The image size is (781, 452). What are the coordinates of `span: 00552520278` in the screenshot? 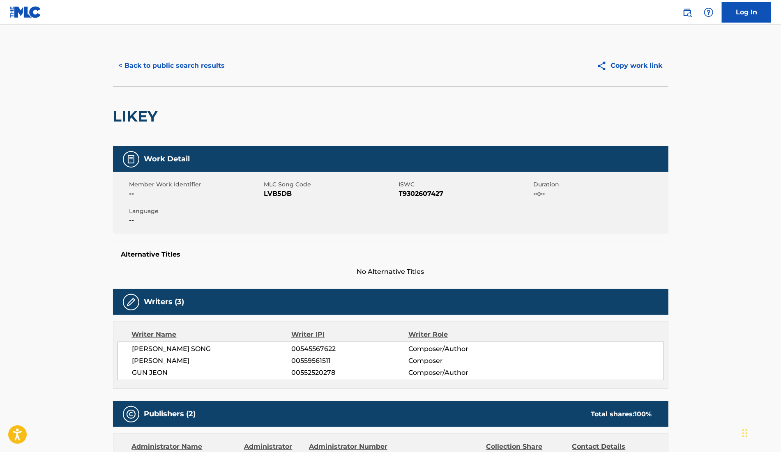 It's located at (350, 373).